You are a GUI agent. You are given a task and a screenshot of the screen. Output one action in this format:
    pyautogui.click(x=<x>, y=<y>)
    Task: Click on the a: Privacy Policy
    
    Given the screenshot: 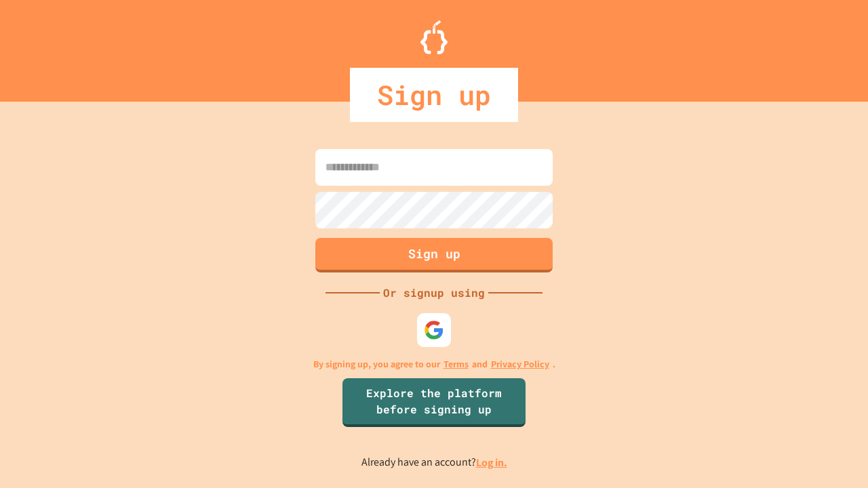 What is the action you would take?
    pyautogui.click(x=520, y=364)
    